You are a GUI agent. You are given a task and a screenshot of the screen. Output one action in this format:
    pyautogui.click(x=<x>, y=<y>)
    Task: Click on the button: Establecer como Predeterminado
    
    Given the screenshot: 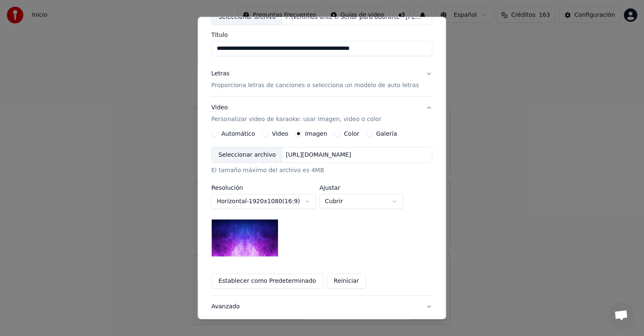 What is the action you would take?
    pyautogui.click(x=267, y=281)
    